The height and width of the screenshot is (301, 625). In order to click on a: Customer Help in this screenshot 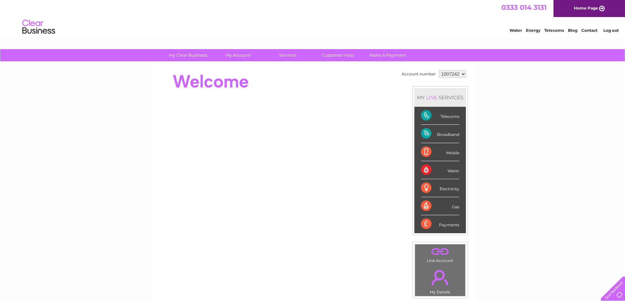, I will do `click(338, 55)`.